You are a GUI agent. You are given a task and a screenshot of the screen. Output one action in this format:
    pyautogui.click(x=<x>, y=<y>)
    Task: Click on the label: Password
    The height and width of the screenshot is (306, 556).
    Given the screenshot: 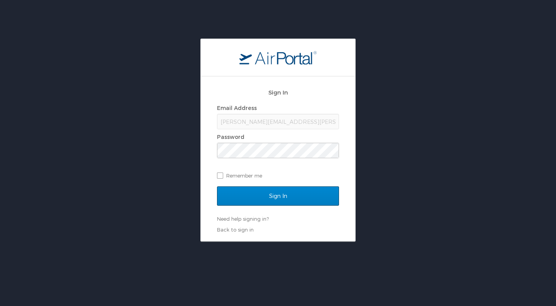 What is the action you would take?
    pyautogui.click(x=231, y=137)
    